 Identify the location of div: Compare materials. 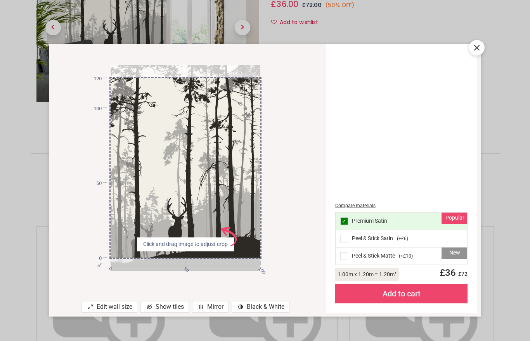
(402, 206).